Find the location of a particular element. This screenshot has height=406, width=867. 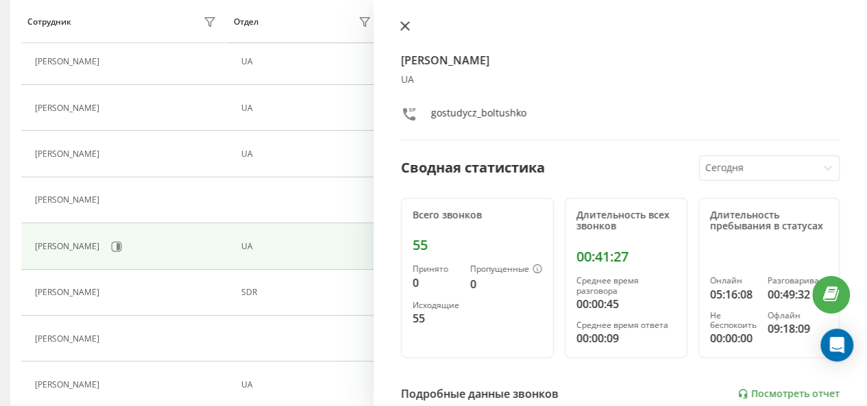

div: Подробные данные звонков is located at coordinates (480, 394).